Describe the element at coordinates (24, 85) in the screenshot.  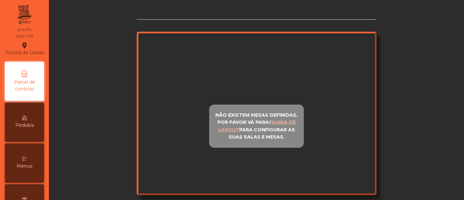
I see `span: Painel de controlo` at that location.